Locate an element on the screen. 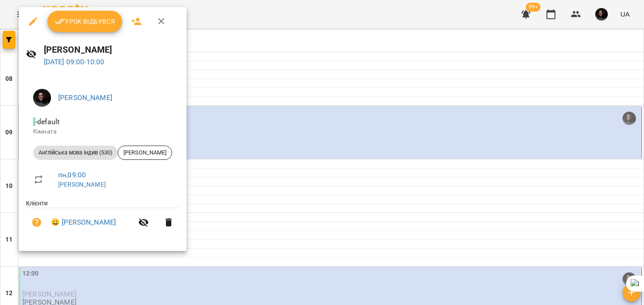  p: Кімната is located at coordinates (102, 132).